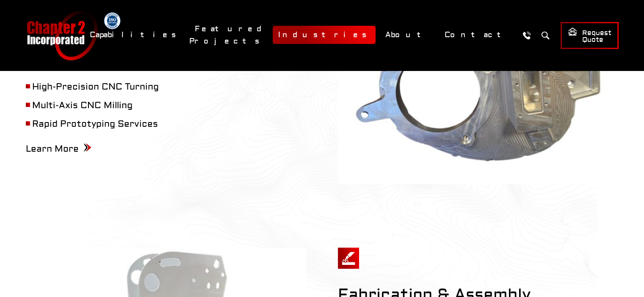 The height and width of the screenshot is (297, 644). What do you see at coordinates (135, 35) in the screenshot?
I see `a: Capabilities` at bounding box center [135, 35].